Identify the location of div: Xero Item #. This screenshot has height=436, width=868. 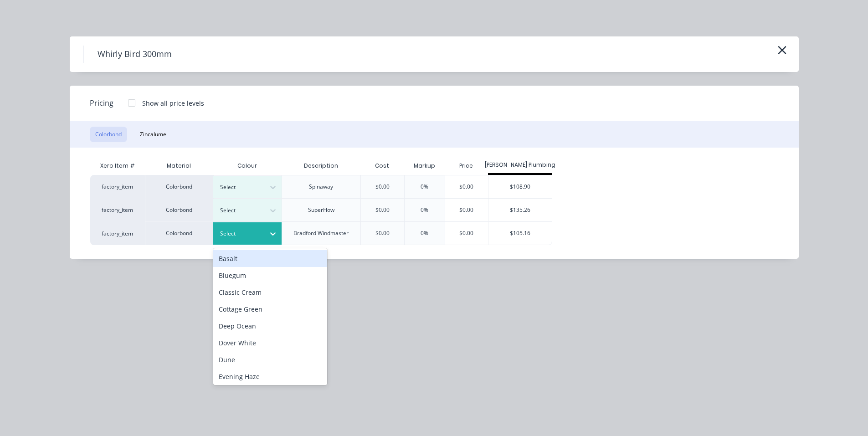
(118, 166).